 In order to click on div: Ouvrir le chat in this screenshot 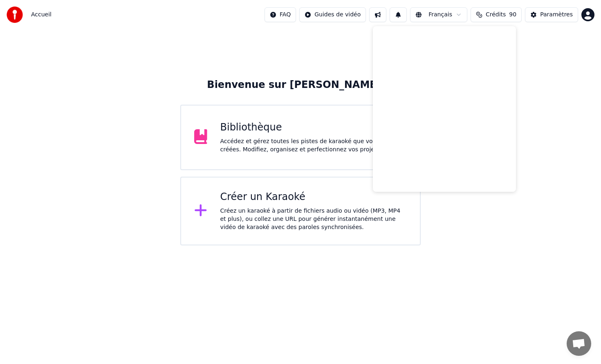, I will do `click(579, 343)`.